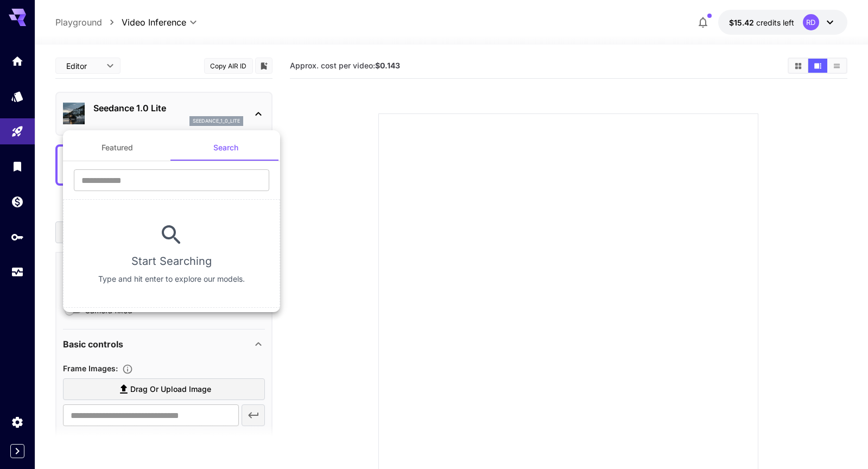  What do you see at coordinates (171, 279) in the screenshot?
I see `p: Type and hit enter to explore our models.` at bounding box center [171, 279].